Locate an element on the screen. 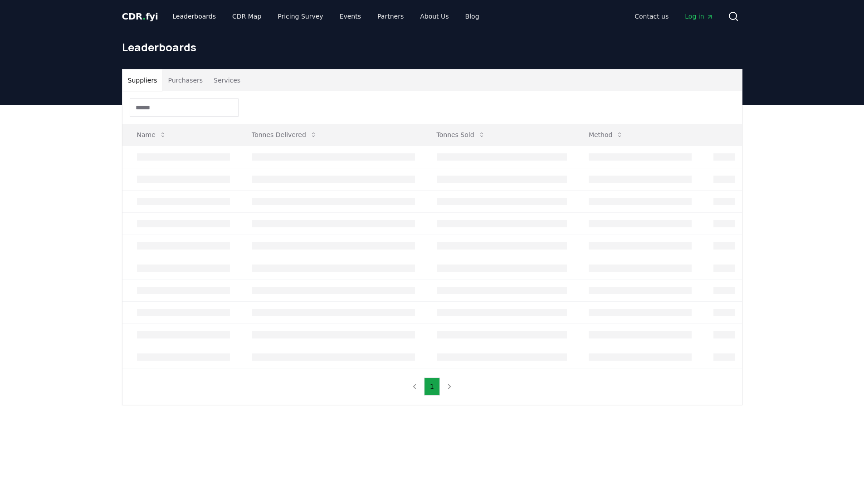 The height and width of the screenshot is (490, 864). span: Log in is located at coordinates (699, 16).